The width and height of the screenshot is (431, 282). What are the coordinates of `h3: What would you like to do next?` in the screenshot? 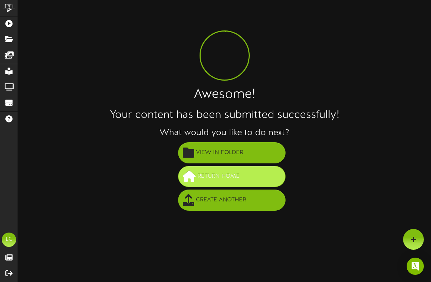 It's located at (224, 133).